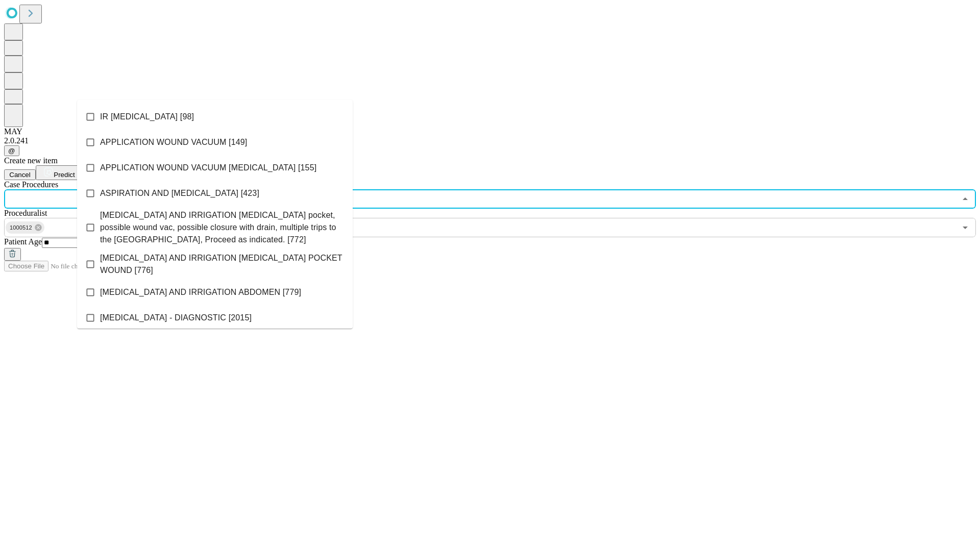  Describe the element at coordinates (23, 242) in the screenshot. I see `span: Patient Age` at that location.